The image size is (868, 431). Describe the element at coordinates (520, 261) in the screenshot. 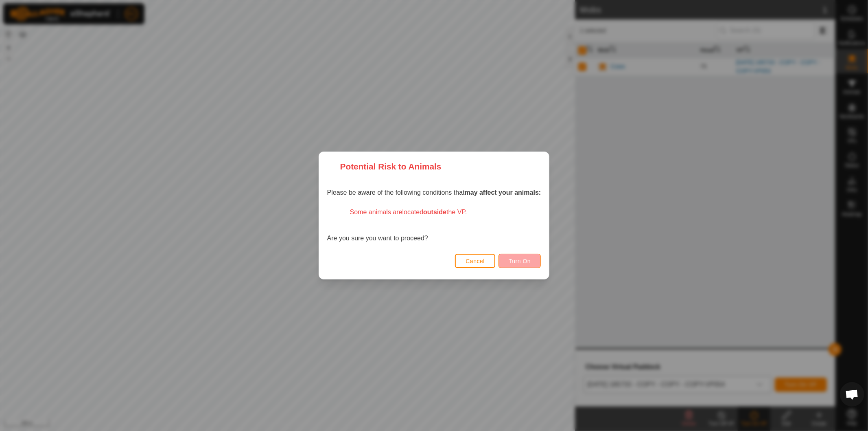

I see `span: Turn On` at that location.